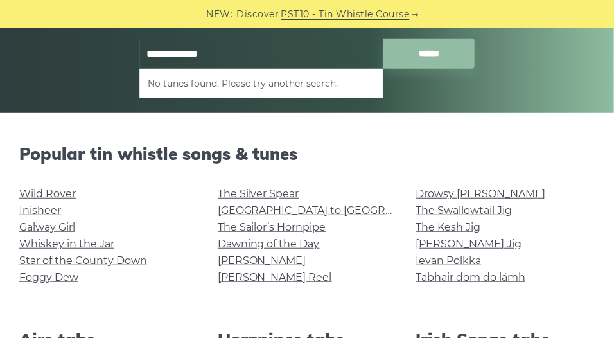 This screenshot has width=614, height=338. What do you see at coordinates (40, 210) in the screenshot?
I see `a: Inisheer` at bounding box center [40, 210].